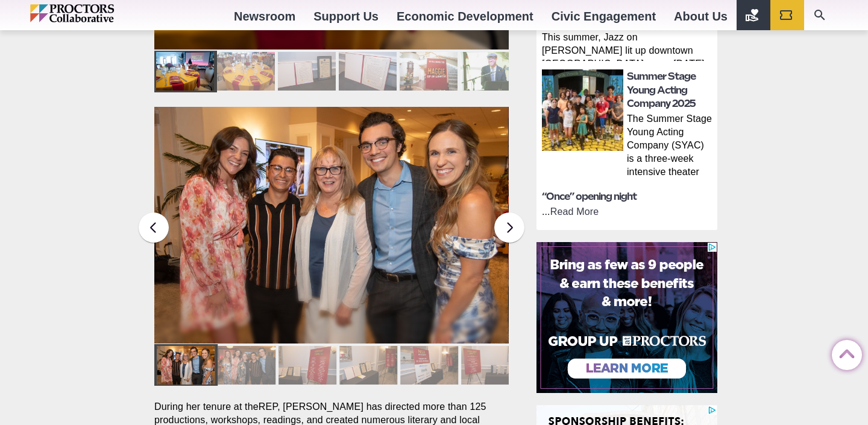 The height and width of the screenshot is (425, 868). I want to click on img: Proctors logo, so click(98, 13).